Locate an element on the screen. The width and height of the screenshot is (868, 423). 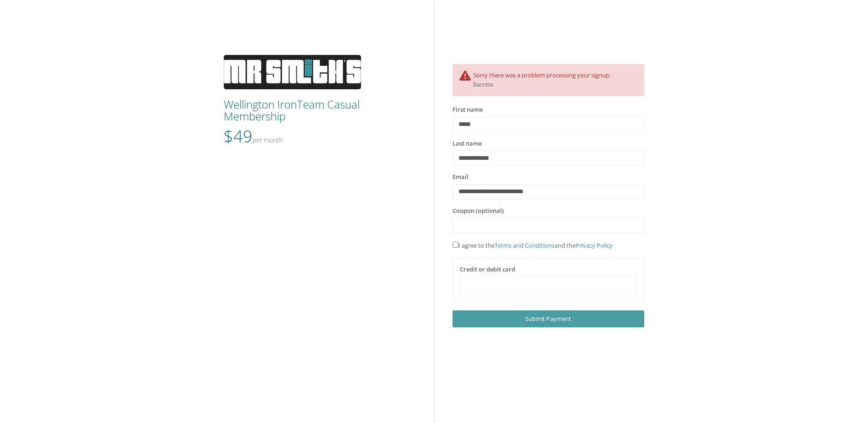
small: Per Month is located at coordinates (268, 140).